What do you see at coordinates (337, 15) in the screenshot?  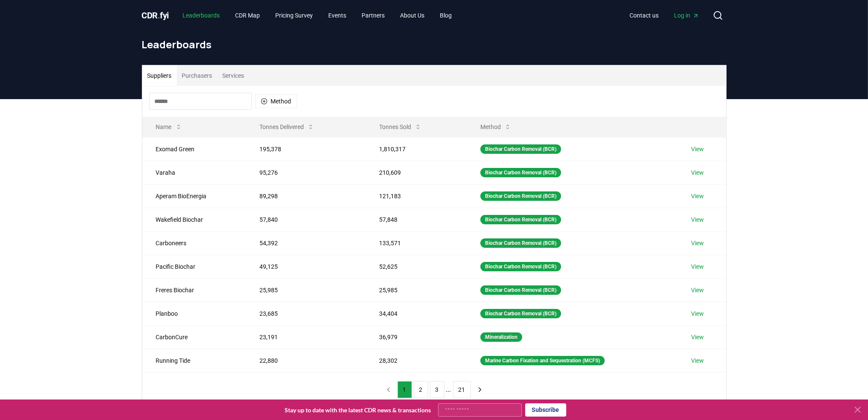 I see `a: Events` at bounding box center [337, 15].